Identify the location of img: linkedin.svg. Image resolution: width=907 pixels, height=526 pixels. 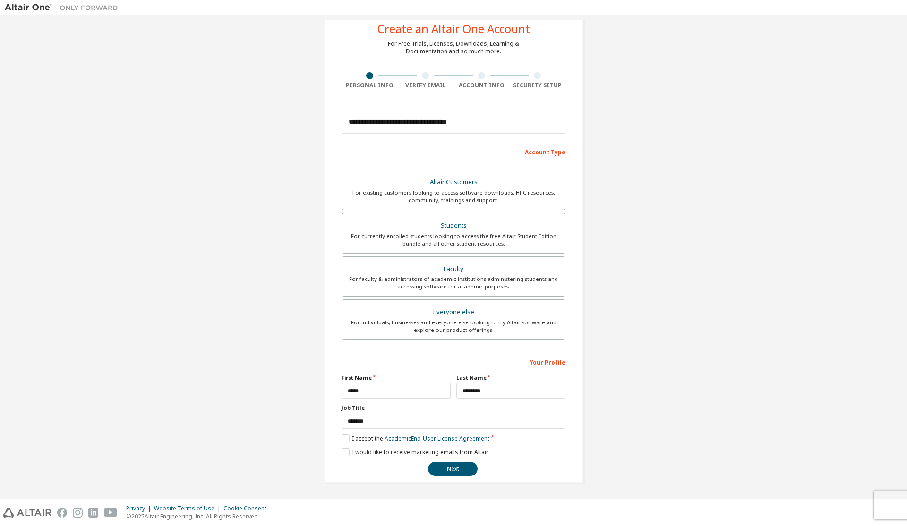
(93, 512).